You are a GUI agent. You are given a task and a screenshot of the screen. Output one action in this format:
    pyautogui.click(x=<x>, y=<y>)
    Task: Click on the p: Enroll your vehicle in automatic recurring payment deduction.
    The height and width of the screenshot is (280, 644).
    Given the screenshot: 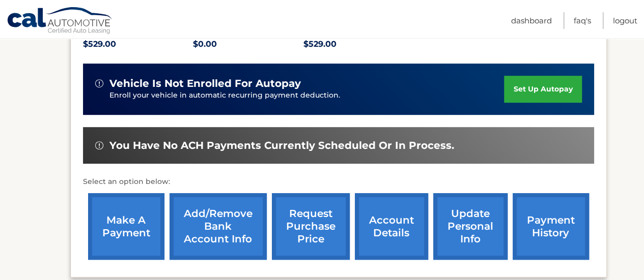 What is the action you would take?
    pyautogui.click(x=307, y=95)
    